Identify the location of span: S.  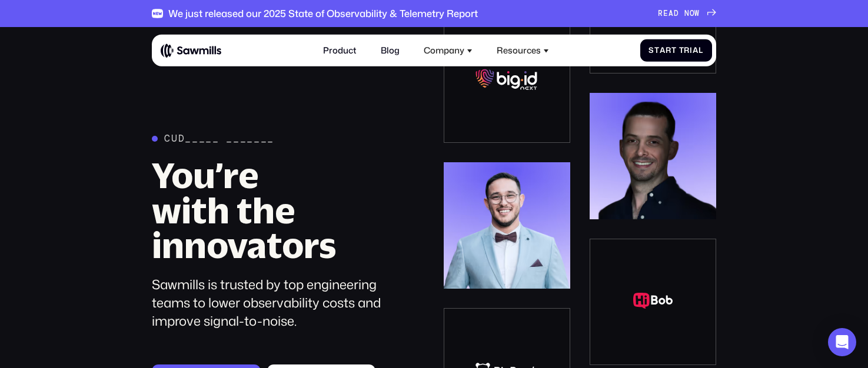
(651, 50).